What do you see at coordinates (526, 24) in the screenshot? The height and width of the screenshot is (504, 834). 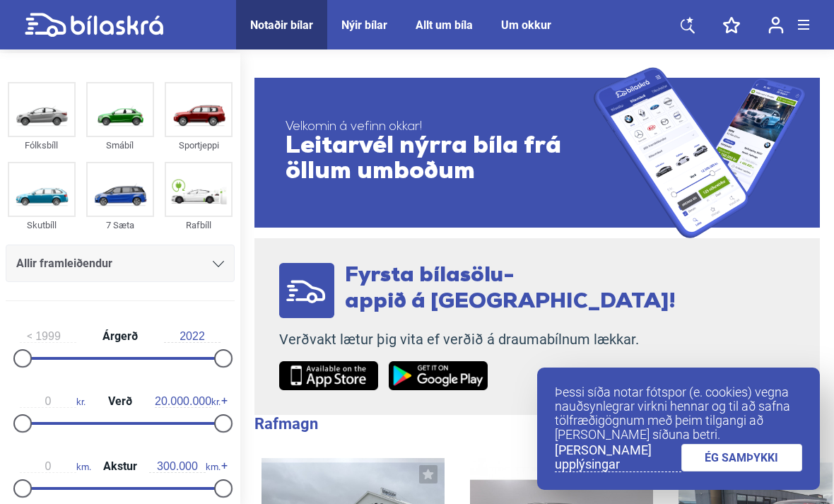 I see `a: Um okkur` at bounding box center [526, 24].